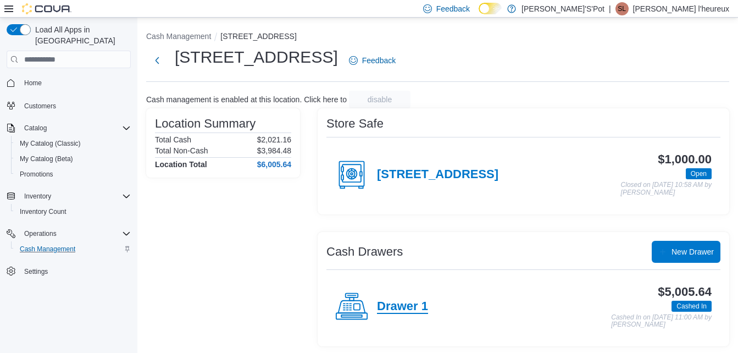 The width and height of the screenshot is (738, 353). I want to click on h3: Location Summary, so click(205, 124).